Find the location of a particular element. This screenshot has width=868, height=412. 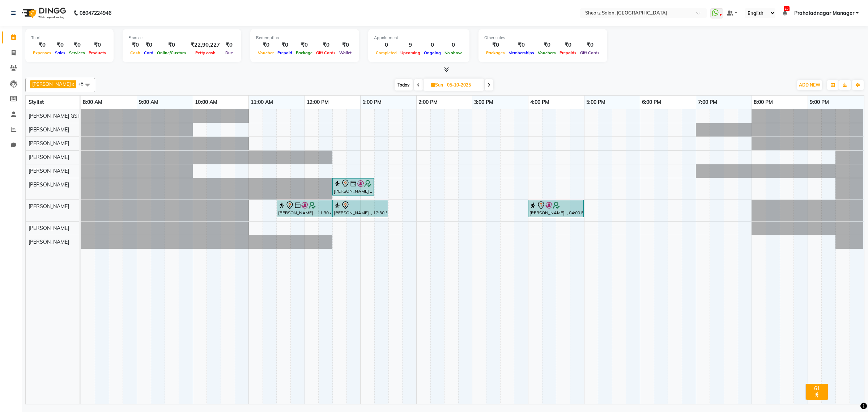

a: 12:00 PM is located at coordinates (318, 102).